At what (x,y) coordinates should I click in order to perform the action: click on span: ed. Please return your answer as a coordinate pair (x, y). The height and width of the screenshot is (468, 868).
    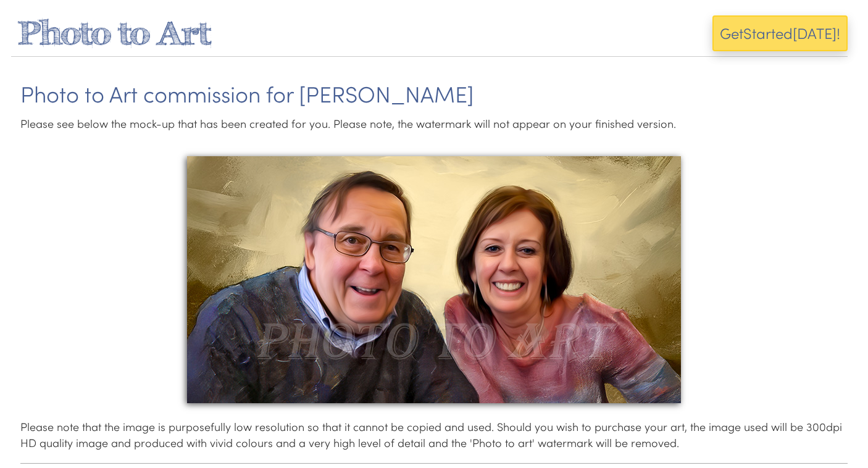
    Looking at the image, I should click on (784, 33).